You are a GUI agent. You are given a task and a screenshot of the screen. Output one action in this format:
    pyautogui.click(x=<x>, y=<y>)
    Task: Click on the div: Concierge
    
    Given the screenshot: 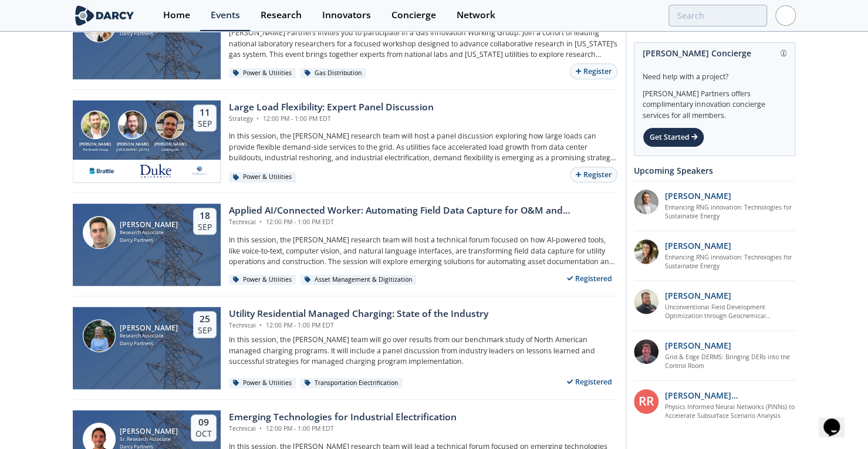 What is the action you would take?
    pyautogui.click(x=414, y=15)
    